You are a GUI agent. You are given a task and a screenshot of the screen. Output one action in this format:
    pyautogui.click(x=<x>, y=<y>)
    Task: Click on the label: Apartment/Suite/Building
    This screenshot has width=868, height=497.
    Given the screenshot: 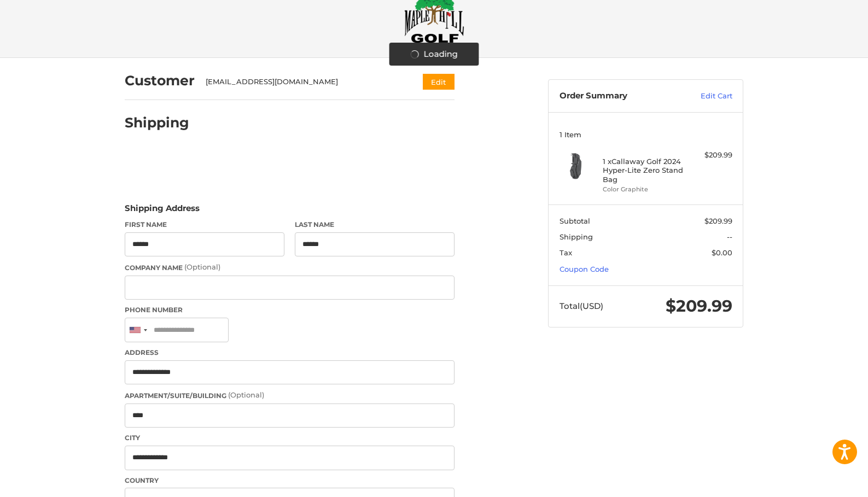 What is the action you would take?
    pyautogui.click(x=290, y=395)
    